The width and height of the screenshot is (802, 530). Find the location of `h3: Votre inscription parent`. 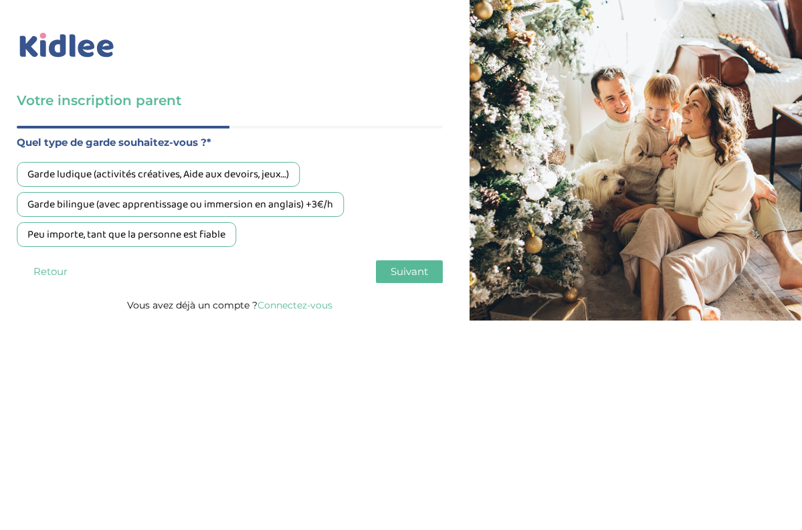

h3: Votre inscription parent is located at coordinates (229, 100).